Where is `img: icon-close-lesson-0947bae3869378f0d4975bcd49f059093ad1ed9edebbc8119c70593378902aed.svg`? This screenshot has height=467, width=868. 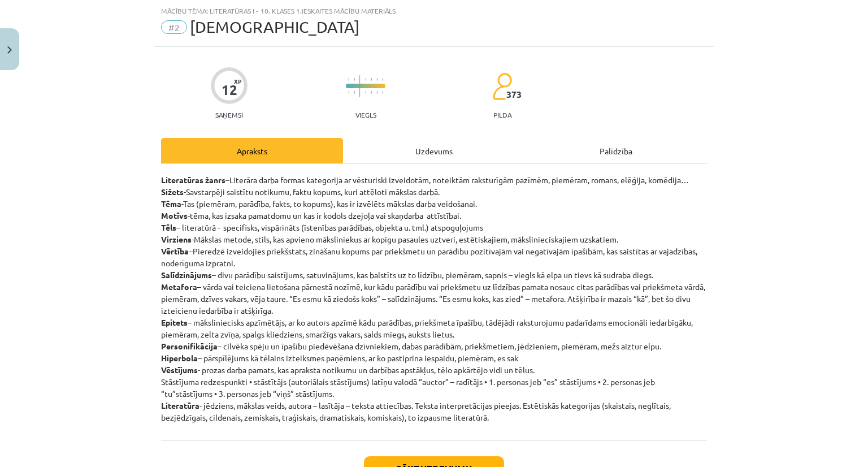 img: icon-close-lesson-0947bae3869378f0d4975bcd49f059093ad1ed9edebbc8119c70593378902aed.svg is located at coordinates (9, 50).